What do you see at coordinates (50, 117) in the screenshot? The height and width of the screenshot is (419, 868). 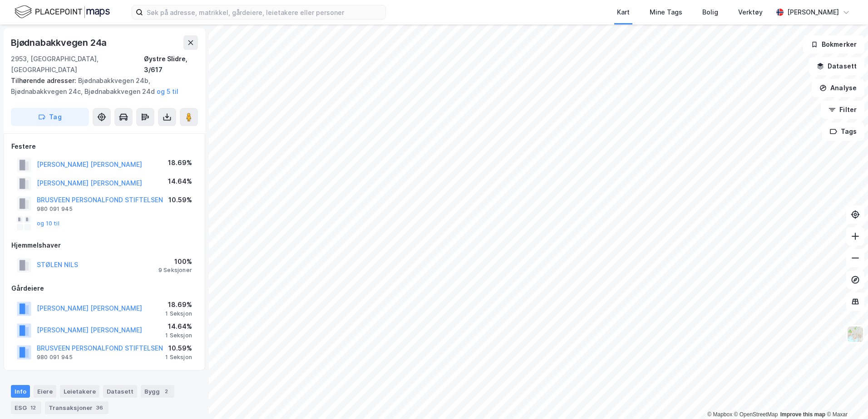 I see `button: Tag` at bounding box center [50, 117].